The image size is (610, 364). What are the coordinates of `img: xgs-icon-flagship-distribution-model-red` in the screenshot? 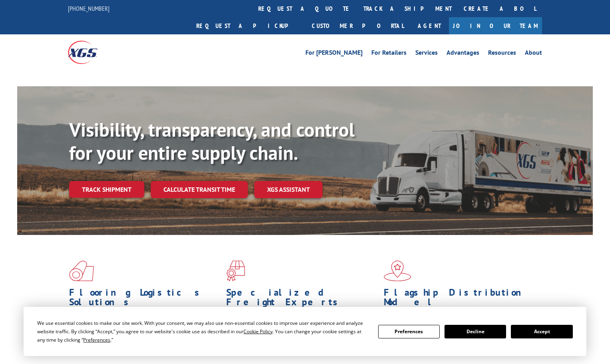 It's located at (397, 271).